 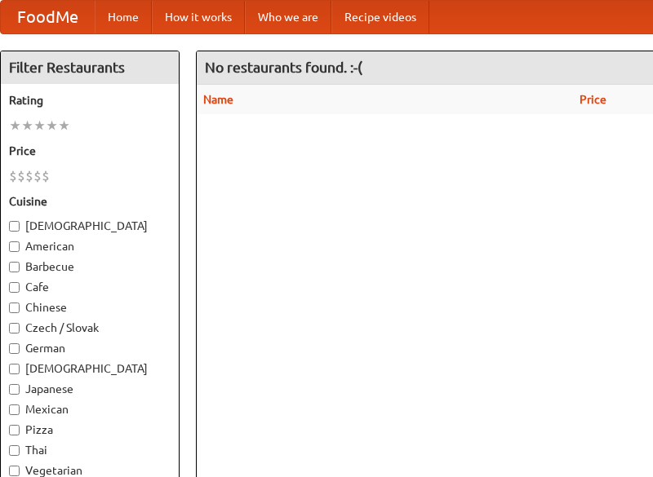 What do you see at coordinates (90, 202) in the screenshot?
I see `h5: Cuisine` at bounding box center [90, 202].